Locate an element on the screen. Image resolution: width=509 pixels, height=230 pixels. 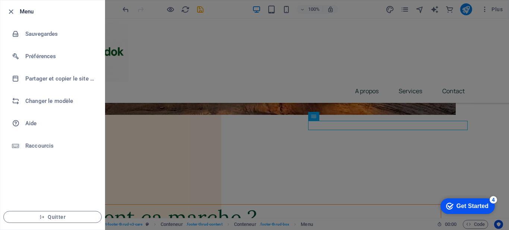
div: 4 is located at coordinates (57, 5).